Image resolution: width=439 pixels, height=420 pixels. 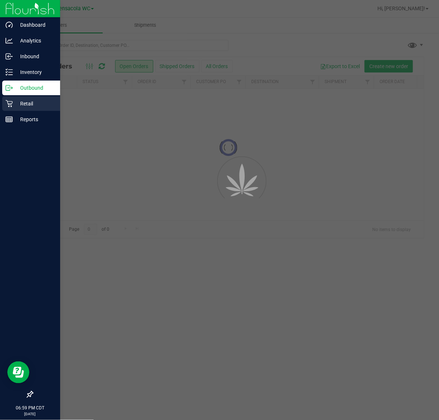 What do you see at coordinates (30, 408) in the screenshot?
I see `p: 06:59 PM CDT` at bounding box center [30, 408].